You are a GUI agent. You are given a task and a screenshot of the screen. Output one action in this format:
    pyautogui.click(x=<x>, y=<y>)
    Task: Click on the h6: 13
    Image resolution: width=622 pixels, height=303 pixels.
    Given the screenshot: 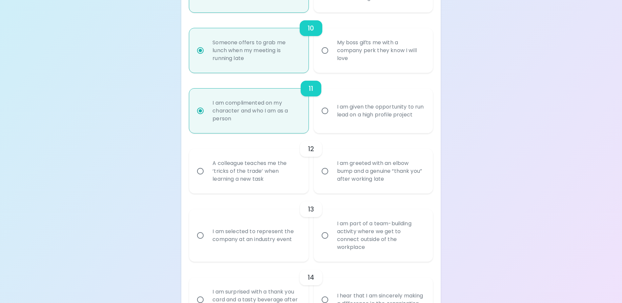 What is the action you would take?
    pyautogui.click(x=311, y=209)
    